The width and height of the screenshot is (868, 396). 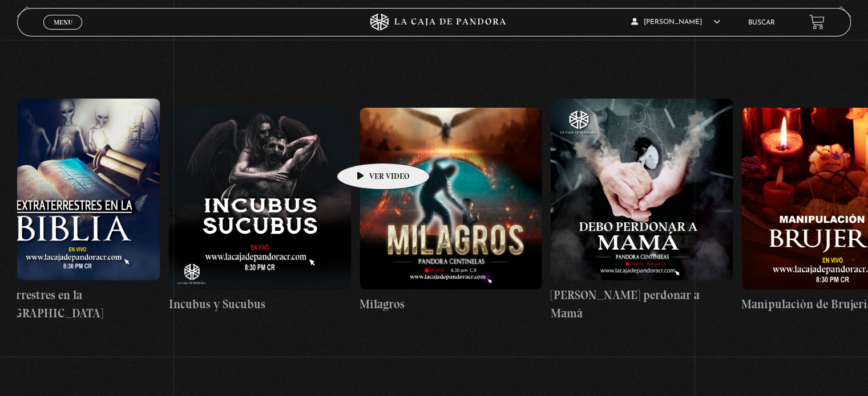 What do you see at coordinates (63, 22) in the screenshot?
I see `span: Menu` at bounding box center [63, 22].